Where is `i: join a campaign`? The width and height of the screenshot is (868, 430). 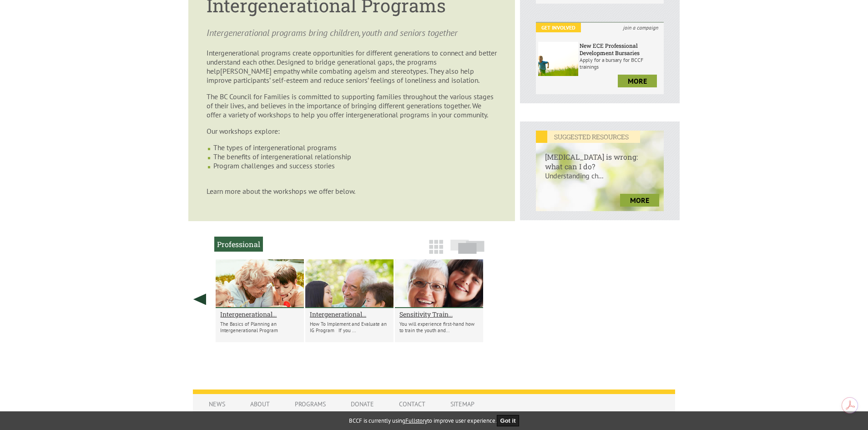
i: join a campaign is located at coordinates (640, 28).